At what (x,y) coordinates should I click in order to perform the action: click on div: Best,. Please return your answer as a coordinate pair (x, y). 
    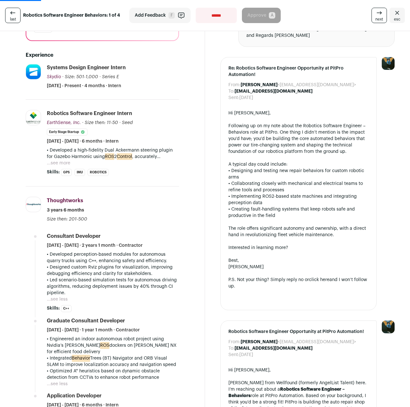
    Looking at the image, I should click on (298, 261).